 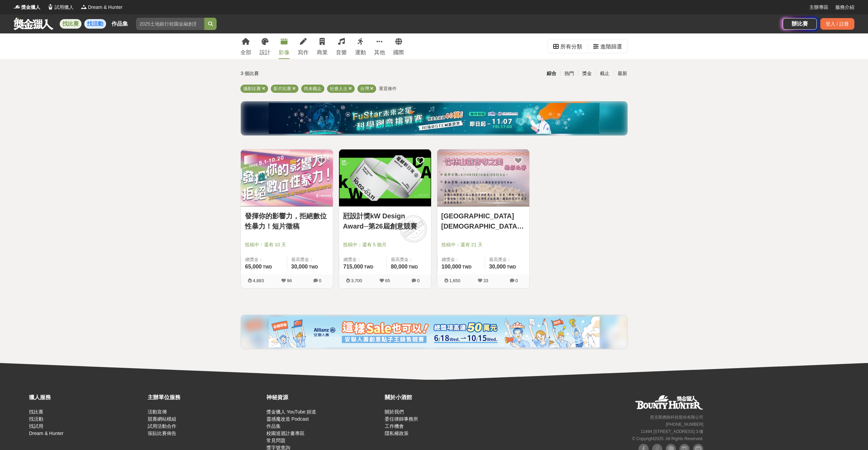 What do you see at coordinates (552, 74) in the screenshot?
I see `div: 綜合` at bounding box center [552, 74].